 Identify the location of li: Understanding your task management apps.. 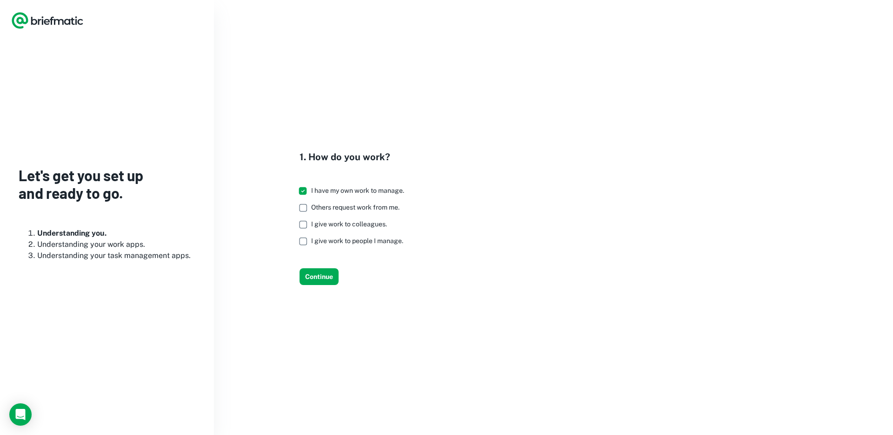
(116, 255).